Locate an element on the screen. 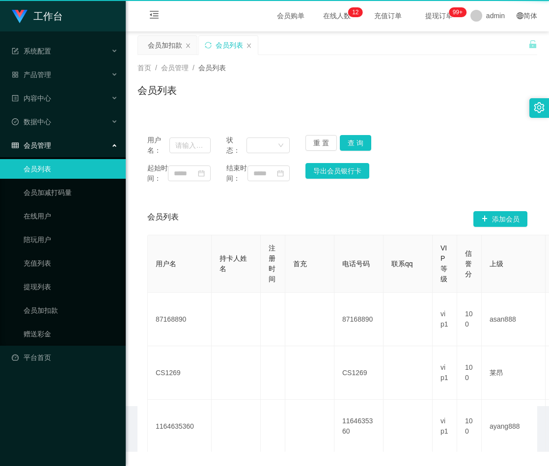 The image size is (549, 466). span: 在线人数 is located at coordinates (337, 16).